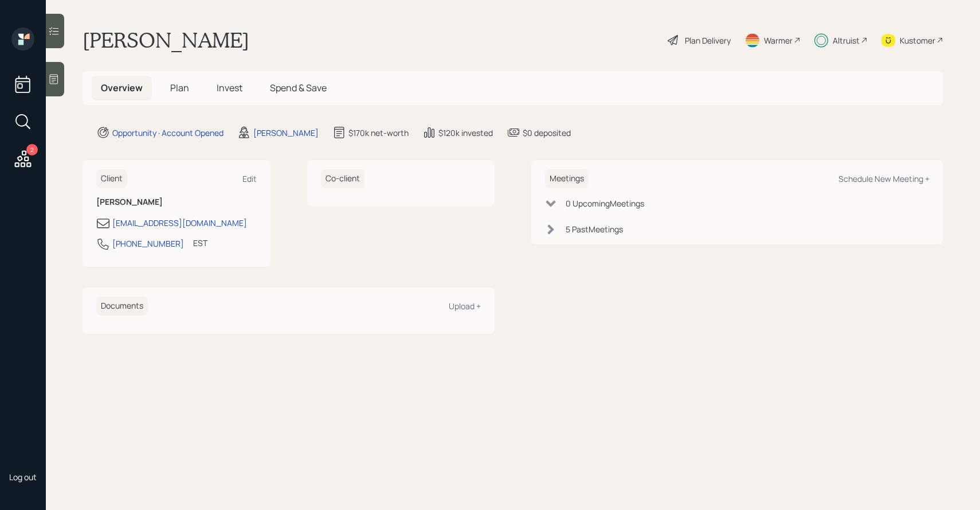  I want to click on div: 0 Upcoming Meeting s, so click(605, 203).